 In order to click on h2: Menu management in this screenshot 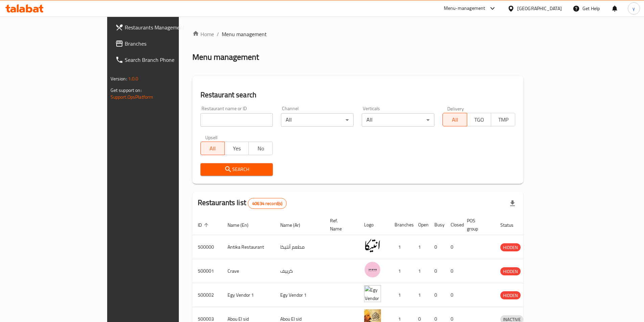, I will do `click(225, 57)`.